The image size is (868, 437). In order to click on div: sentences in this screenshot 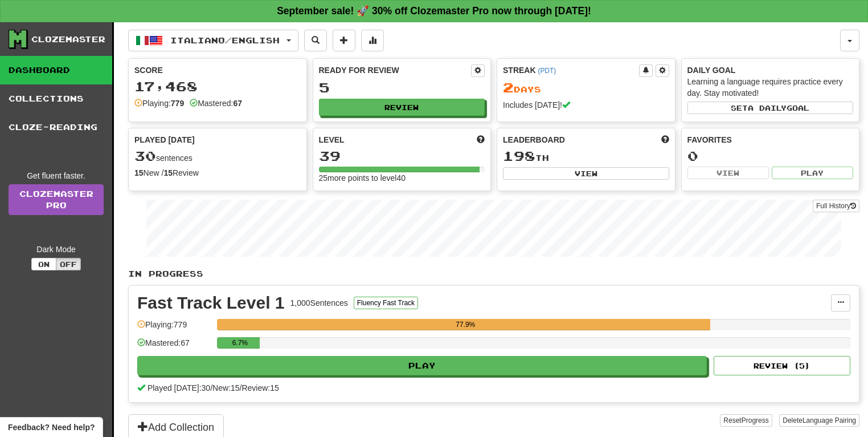, I will do `click(217, 157)`.